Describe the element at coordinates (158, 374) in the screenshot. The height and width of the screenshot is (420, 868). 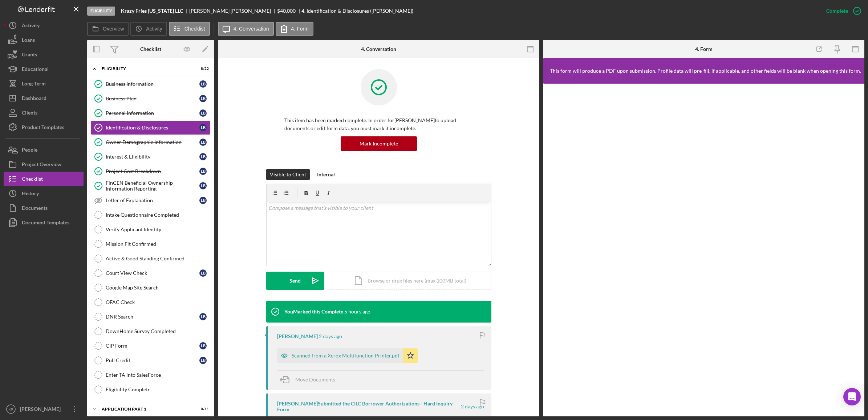
I see `div: Enter TA into SalesForce` at that location.